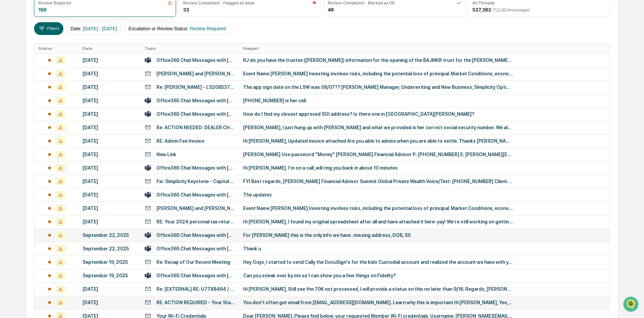 Image resolution: width=644 pixels, height=318 pixels. I want to click on a: 🖐️Preclearance, so click(25, 88).